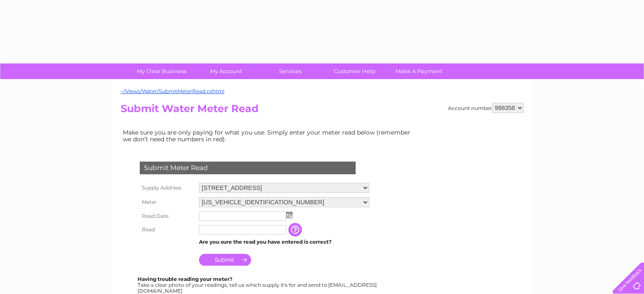 Image resolution: width=644 pixels, height=294 pixels. Describe the element at coordinates (269, 136) in the screenshot. I see `td: Make sure you are only paying for what you use. Simply enter your meter read below (remember we d...` at that location.